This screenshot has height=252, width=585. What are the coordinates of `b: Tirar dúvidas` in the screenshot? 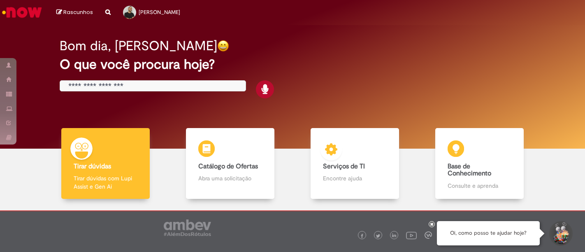 It's located at (92, 166).